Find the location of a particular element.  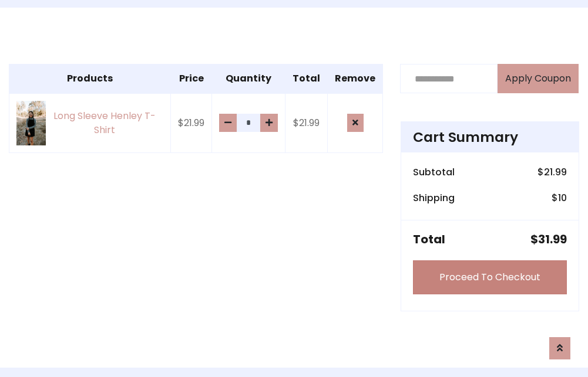

span: 10 is located at coordinates (562, 197).